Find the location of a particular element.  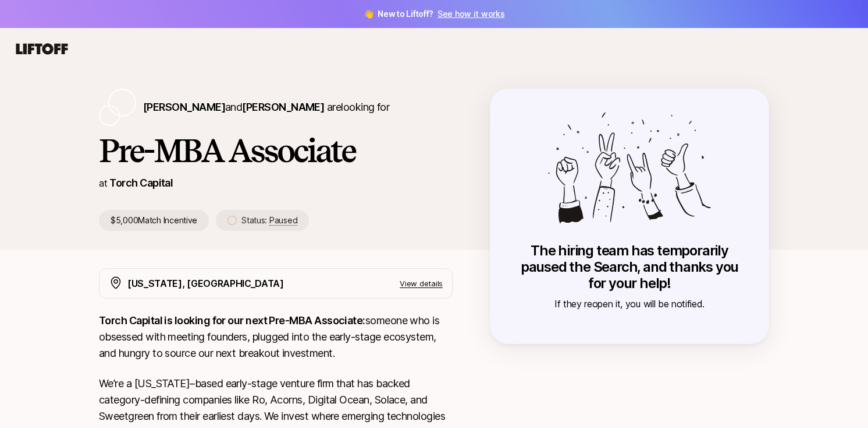

a: See how it works is located at coordinates (471, 14).